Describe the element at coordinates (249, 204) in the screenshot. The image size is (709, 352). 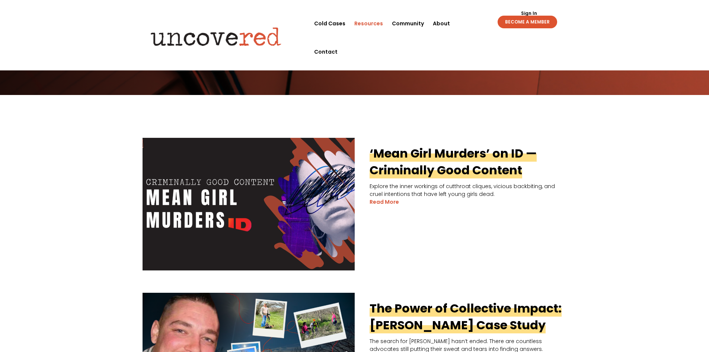
I see `img: ‘Mean Girl Murders’ on ID — Criminally Good Content` at that location.